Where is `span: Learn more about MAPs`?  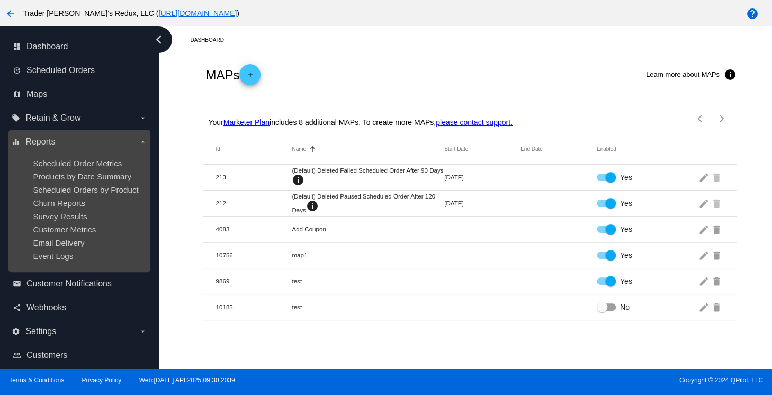
span: Learn more about MAPs is located at coordinates (683, 74).